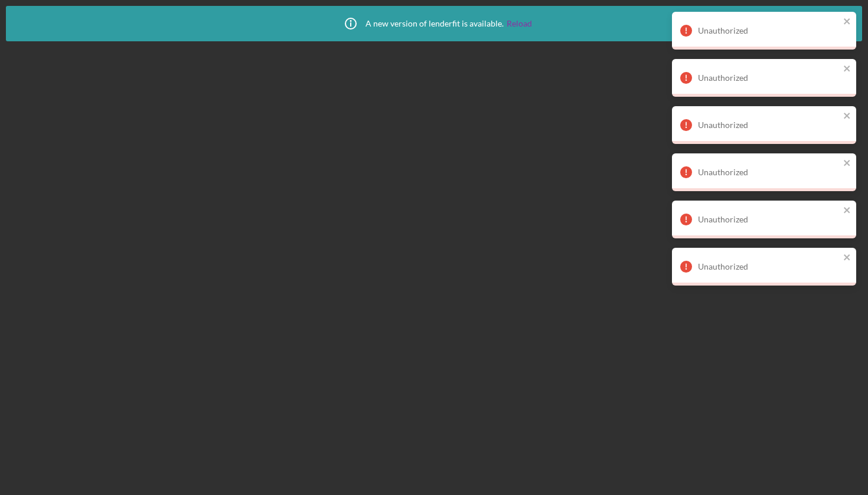 Image resolution: width=868 pixels, height=495 pixels. Describe the element at coordinates (519, 23) in the screenshot. I see `a: Reload` at that location.